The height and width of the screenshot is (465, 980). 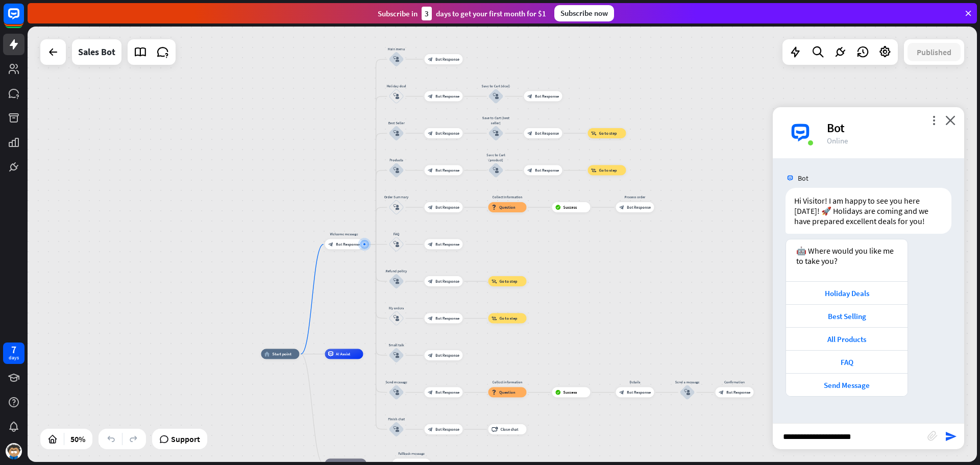 I want to click on i: send, so click(x=951, y=437).